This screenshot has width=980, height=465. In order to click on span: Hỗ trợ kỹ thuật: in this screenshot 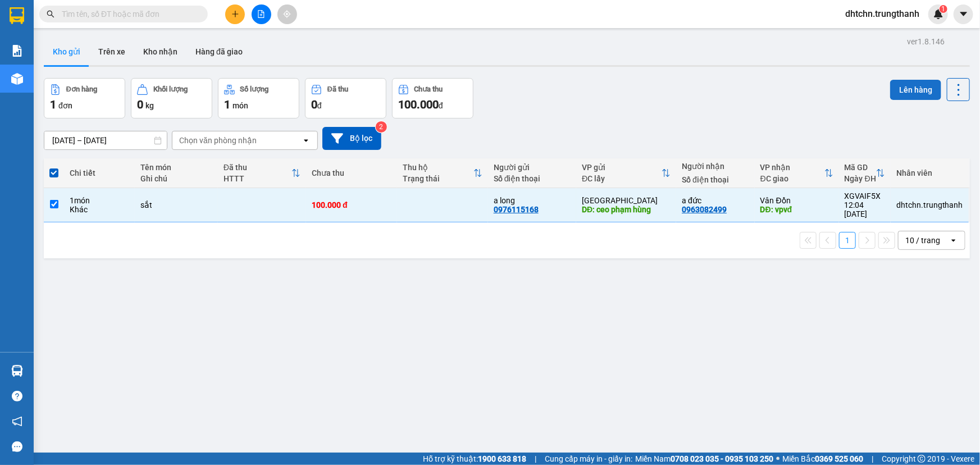, I will do `click(474, 459)`.